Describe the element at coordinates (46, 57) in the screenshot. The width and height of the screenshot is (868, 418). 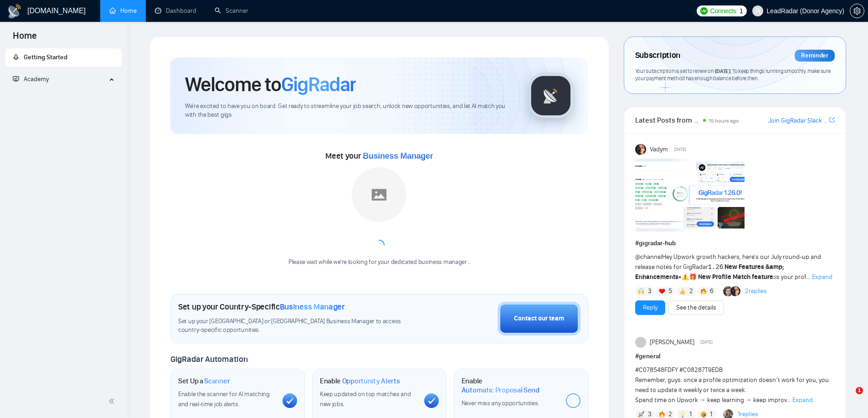
I see `span: Getting Started` at that location.